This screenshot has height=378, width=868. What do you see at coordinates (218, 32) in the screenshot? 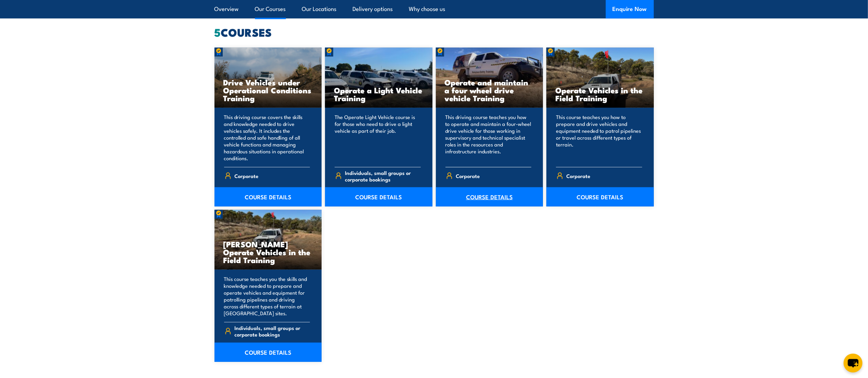
I see `strong: 5` at bounding box center [218, 32].